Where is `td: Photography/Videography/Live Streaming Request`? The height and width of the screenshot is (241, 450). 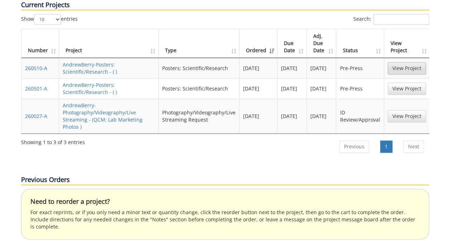 td: Photography/Videography/Live Streaming Request is located at coordinates (199, 116).